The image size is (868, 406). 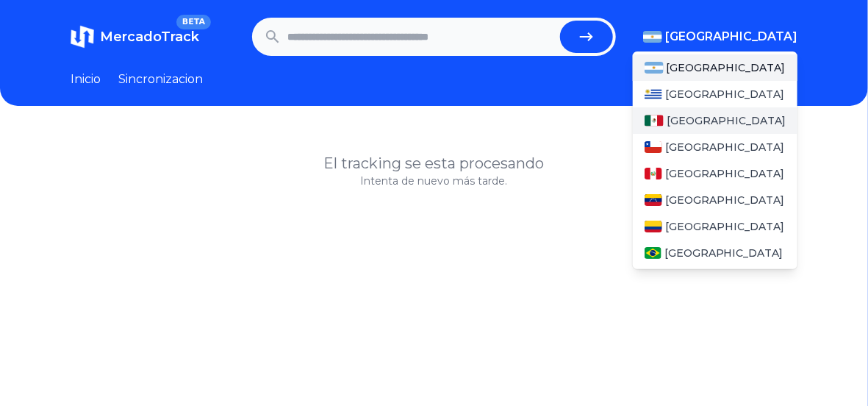 What do you see at coordinates (85, 80) in the screenshot?
I see `a: Inicio` at bounding box center [85, 80].